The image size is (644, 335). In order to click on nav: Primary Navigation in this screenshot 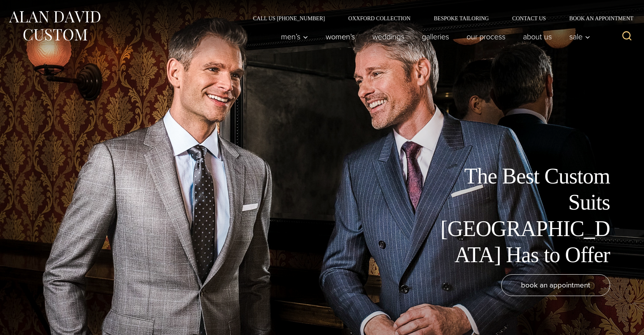, I will do `click(434, 37)`.